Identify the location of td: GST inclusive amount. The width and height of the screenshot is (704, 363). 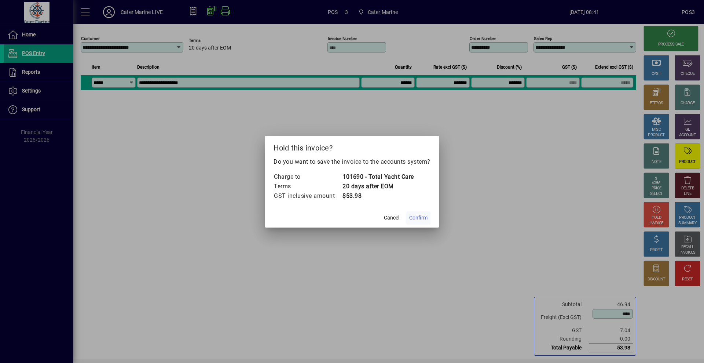
(308, 196).